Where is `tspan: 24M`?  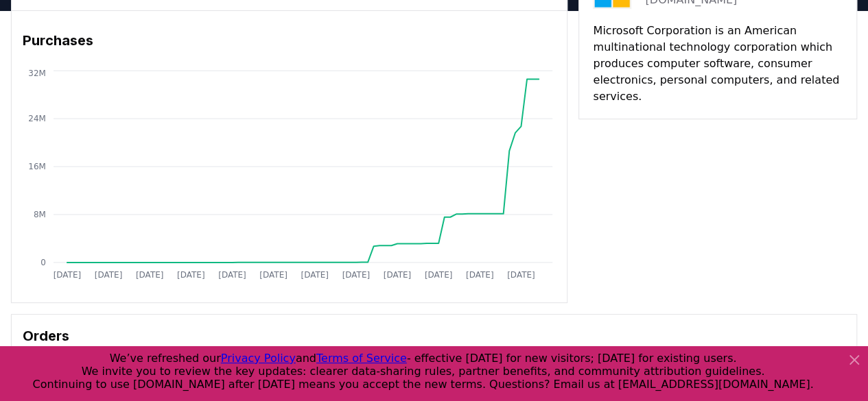 tspan: 24M is located at coordinates (37, 119).